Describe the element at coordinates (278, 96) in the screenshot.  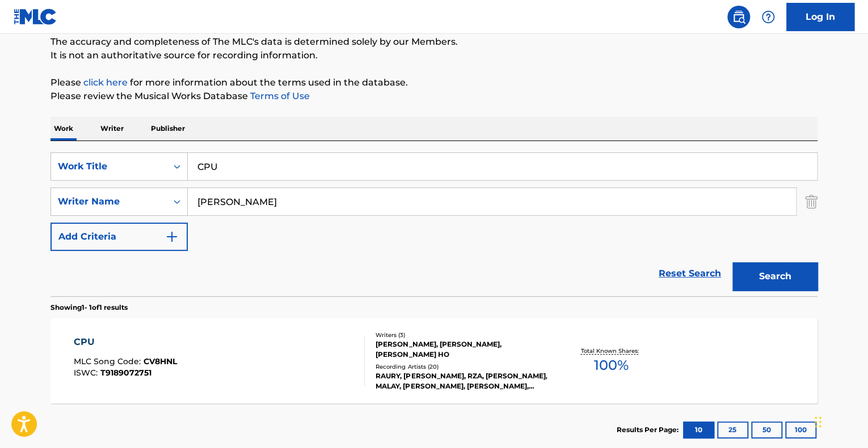
I see `a: Terms of Use` at that location.